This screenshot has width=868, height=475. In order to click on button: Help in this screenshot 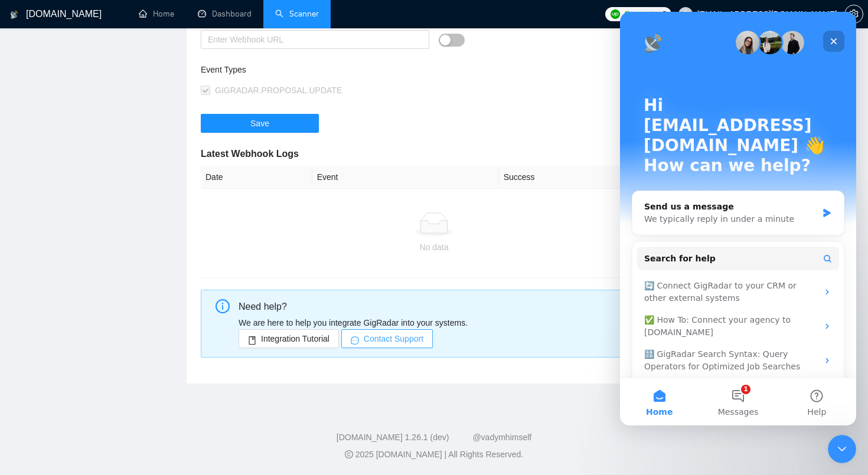, I will do `click(196, 391)`.